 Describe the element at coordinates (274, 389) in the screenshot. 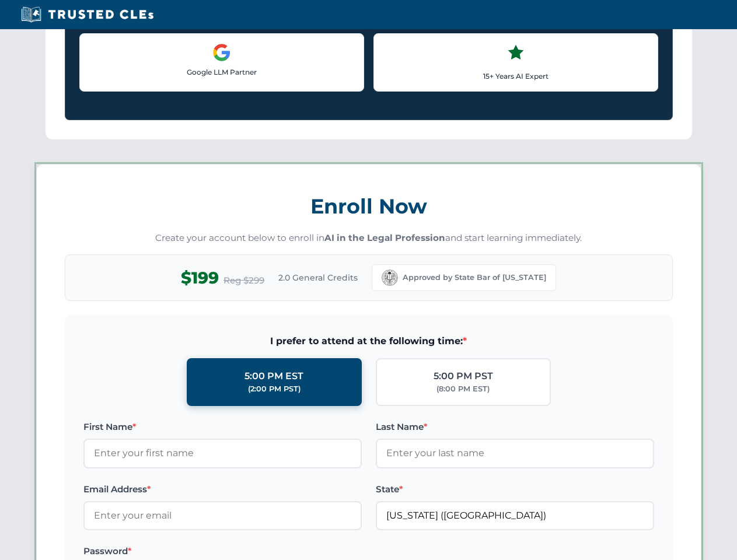

I see `div: (2:00 PM PST)` at that location.